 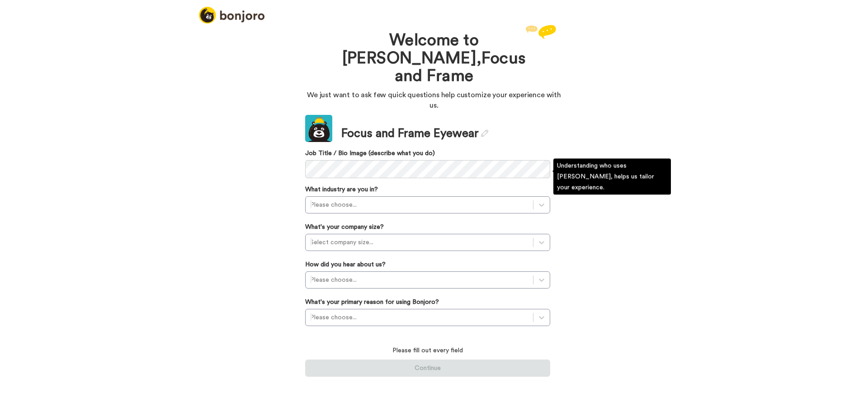 What do you see at coordinates (434, 100) in the screenshot?
I see `p: We just want to ask few quick questions help customize your experience with us.` at bounding box center [434, 100].